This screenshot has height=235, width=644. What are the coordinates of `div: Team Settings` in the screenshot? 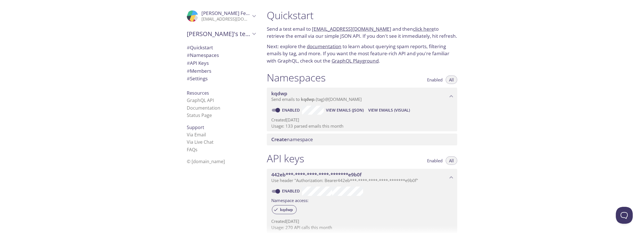 It's located at (221, 79).